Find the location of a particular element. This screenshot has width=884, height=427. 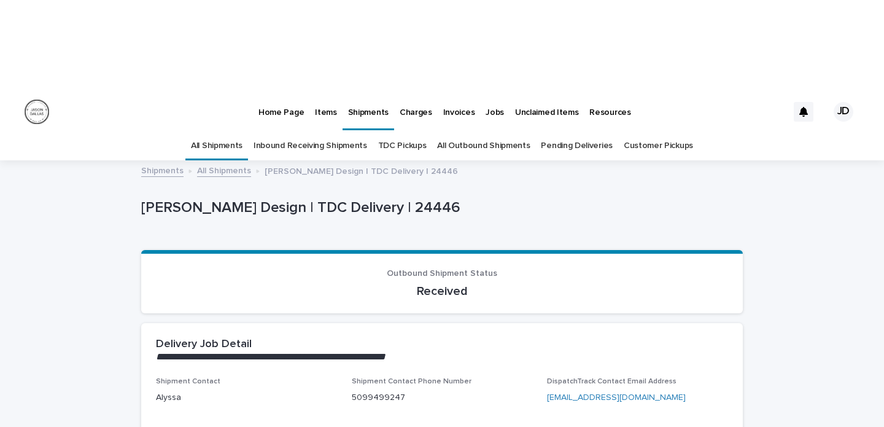

p: Resources is located at coordinates (610, 105).